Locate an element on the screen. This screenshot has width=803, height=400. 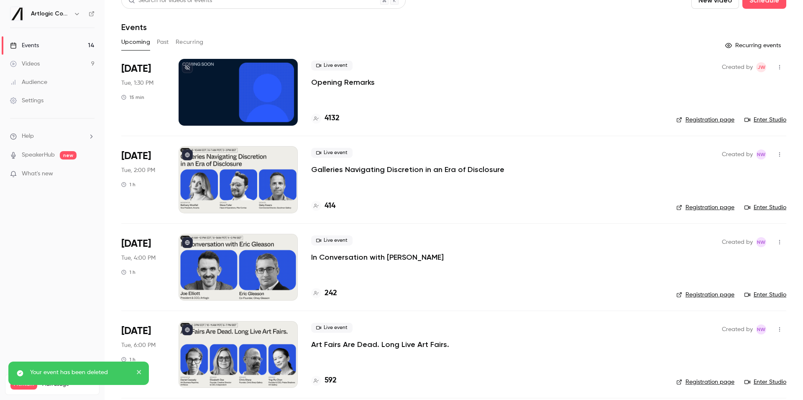
span: Help is located at coordinates (28, 136).